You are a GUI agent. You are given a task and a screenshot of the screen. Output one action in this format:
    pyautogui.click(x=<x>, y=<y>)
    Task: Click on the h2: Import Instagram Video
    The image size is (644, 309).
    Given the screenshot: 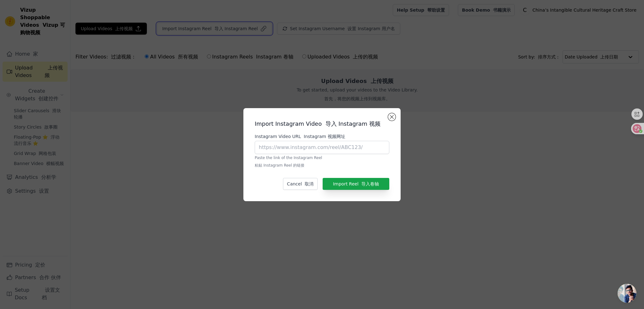 What is the action you would take?
    pyautogui.click(x=322, y=124)
    